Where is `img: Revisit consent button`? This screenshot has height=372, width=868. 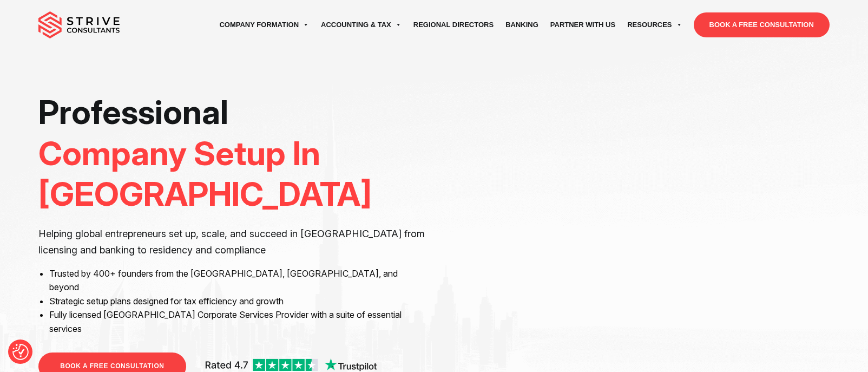 img: Revisit consent button is located at coordinates (21, 352).